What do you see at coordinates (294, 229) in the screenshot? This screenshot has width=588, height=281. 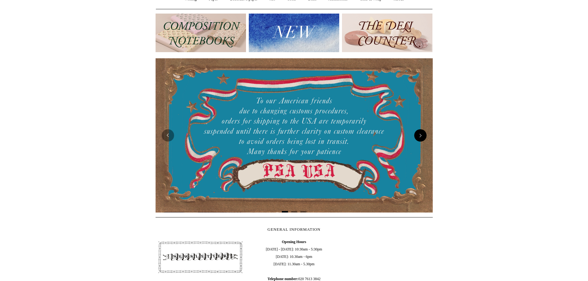 I see `span: GENERAL INFORMATION` at bounding box center [294, 229].